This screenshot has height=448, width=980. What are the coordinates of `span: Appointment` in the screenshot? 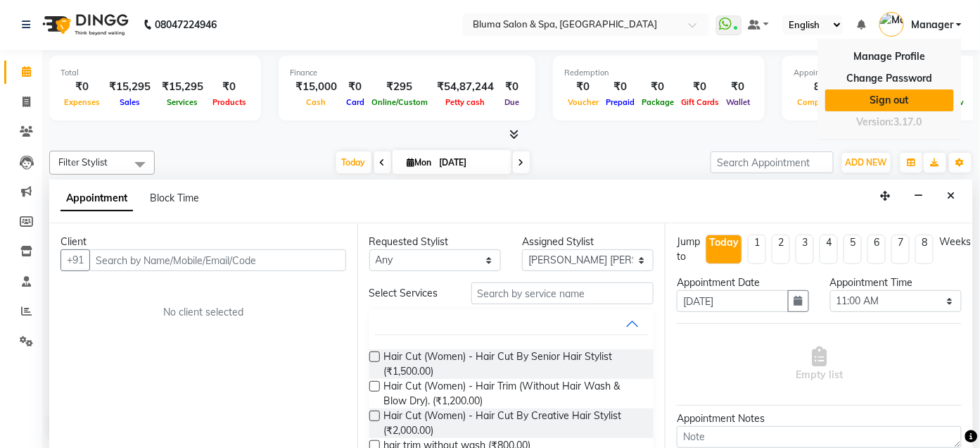 It's located at (96, 199).